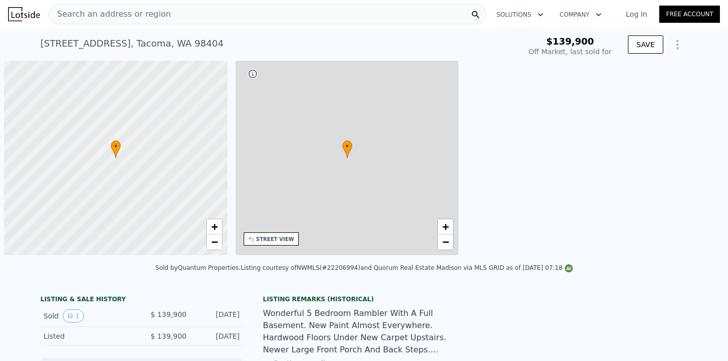 The image size is (728, 361). What do you see at coordinates (581, 15) in the screenshot?
I see `button: Company` at bounding box center [581, 15].